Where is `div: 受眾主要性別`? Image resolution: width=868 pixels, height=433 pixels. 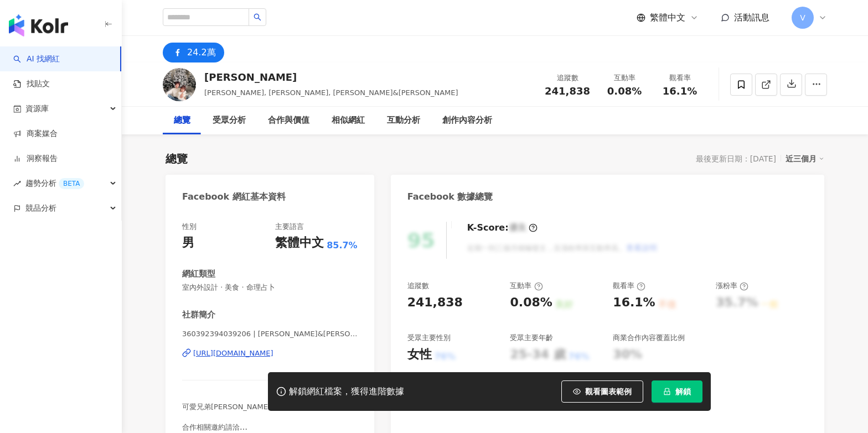
div: 受眾主要性別 is located at coordinates (429, 338).